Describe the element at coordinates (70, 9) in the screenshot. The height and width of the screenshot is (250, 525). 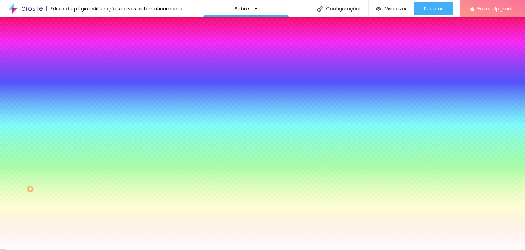
I see `div: Editor de páginas` at that location.